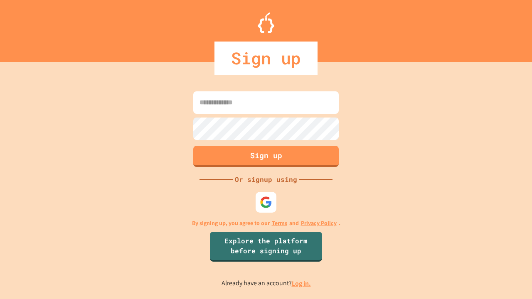 Image resolution: width=532 pixels, height=299 pixels. Describe the element at coordinates (266, 247) in the screenshot. I see `a: Explore the platform before signing up` at that location.